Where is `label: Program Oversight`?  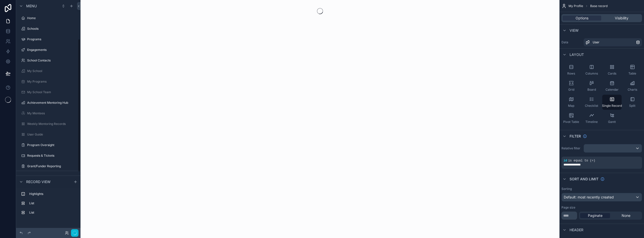
label: Program Oversight is located at coordinates (52, 145).